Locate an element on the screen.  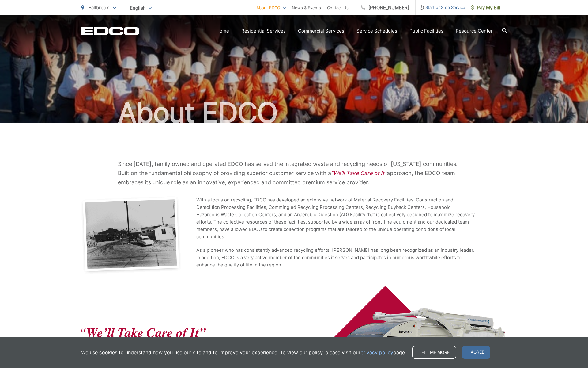
a: About EDCO is located at coordinates (271, 8).